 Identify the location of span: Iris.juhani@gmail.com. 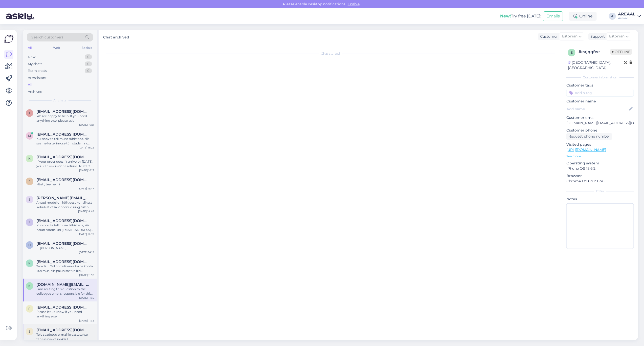
(63, 111).